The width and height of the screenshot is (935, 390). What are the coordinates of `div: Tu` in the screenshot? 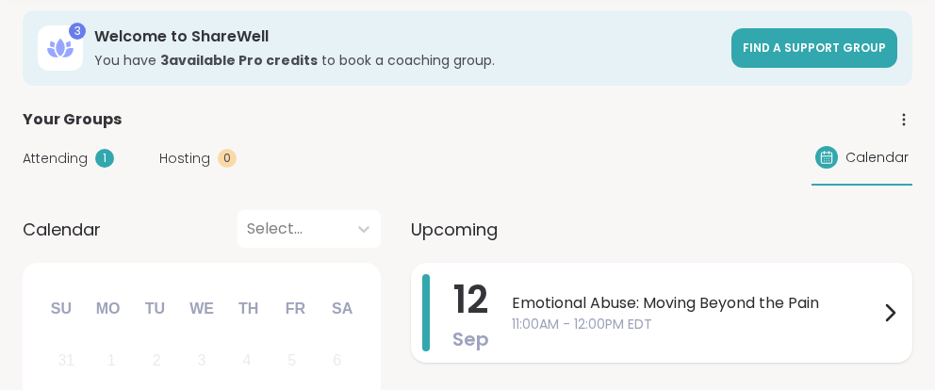 It's located at (155, 309).